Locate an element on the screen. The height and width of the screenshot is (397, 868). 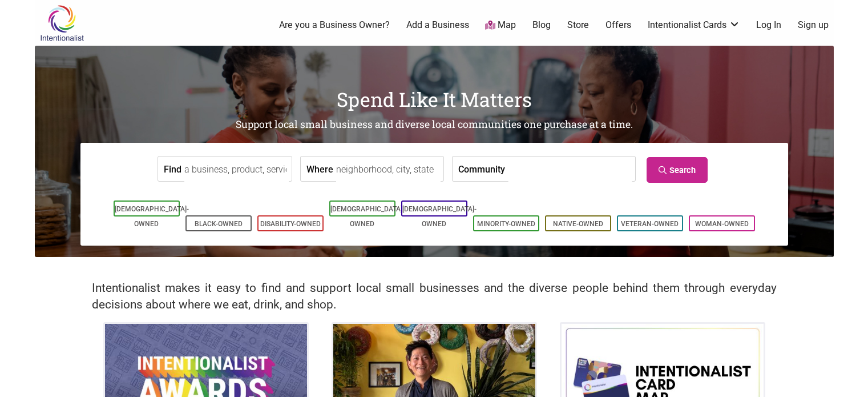
a: Veteran-Owned is located at coordinates (650, 224).